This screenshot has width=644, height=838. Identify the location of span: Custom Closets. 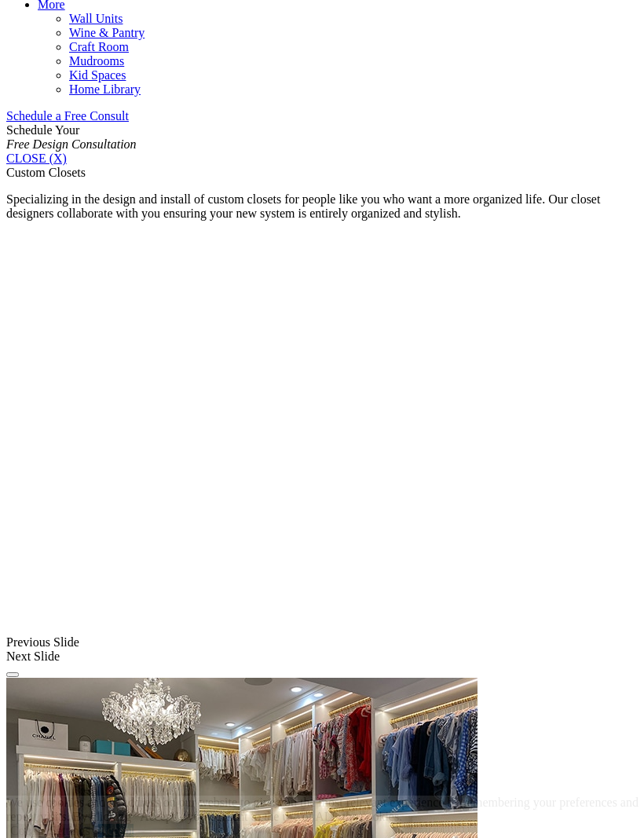
(46, 172).